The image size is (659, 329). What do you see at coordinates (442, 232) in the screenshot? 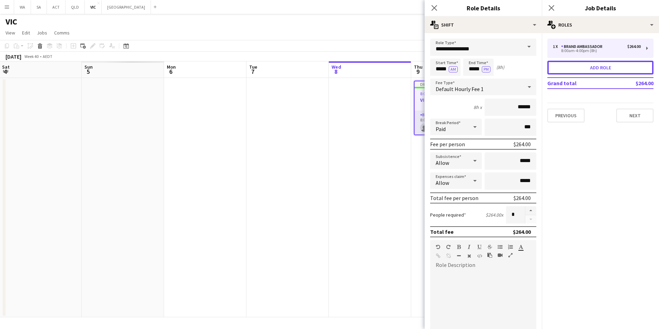
I see `div: Total fee` at bounding box center [442, 232].